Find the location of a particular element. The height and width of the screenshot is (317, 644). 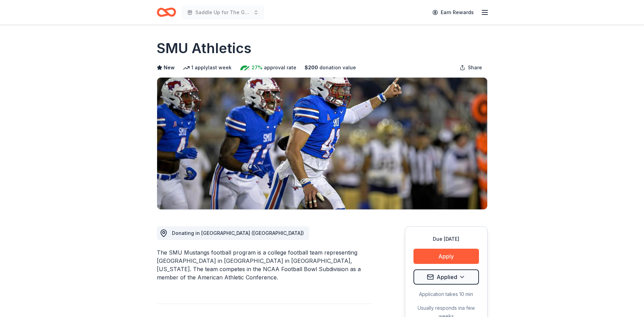

span: $ 200 is located at coordinates (311, 68).